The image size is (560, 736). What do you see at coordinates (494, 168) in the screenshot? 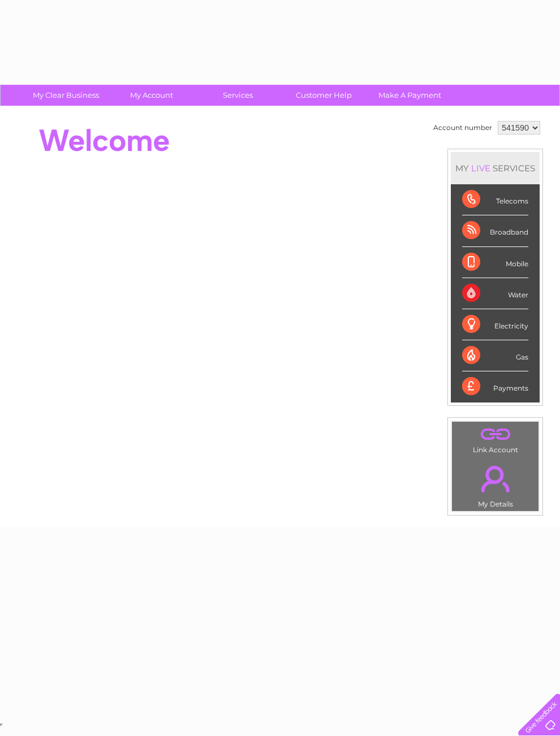
I see `div: MY SERVICES` at bounding box center [494, 168].